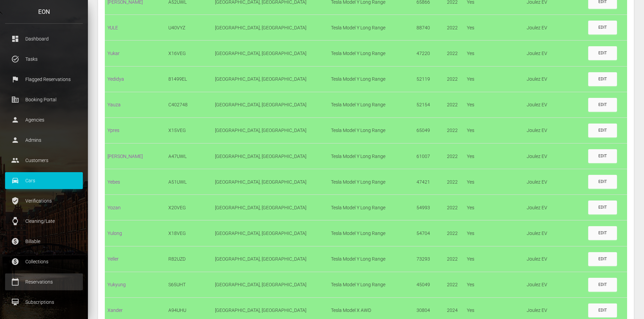  What do you see at coordinates (429, 285) in the screenshot?
I see `td: 45049` at bounding box center [429, 285].